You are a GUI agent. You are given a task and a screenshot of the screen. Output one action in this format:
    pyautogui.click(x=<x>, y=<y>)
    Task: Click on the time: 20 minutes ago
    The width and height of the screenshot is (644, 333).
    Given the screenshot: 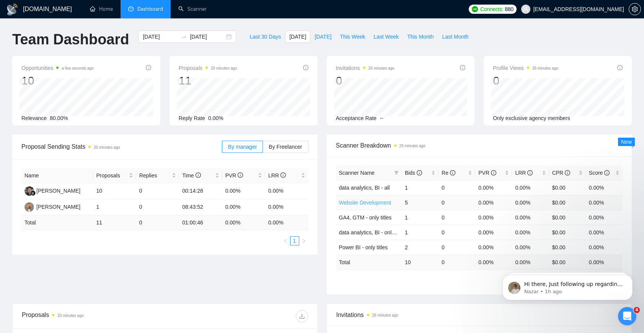 What is the action you would take?
    pyautogui.click(x=70, y=315)
    